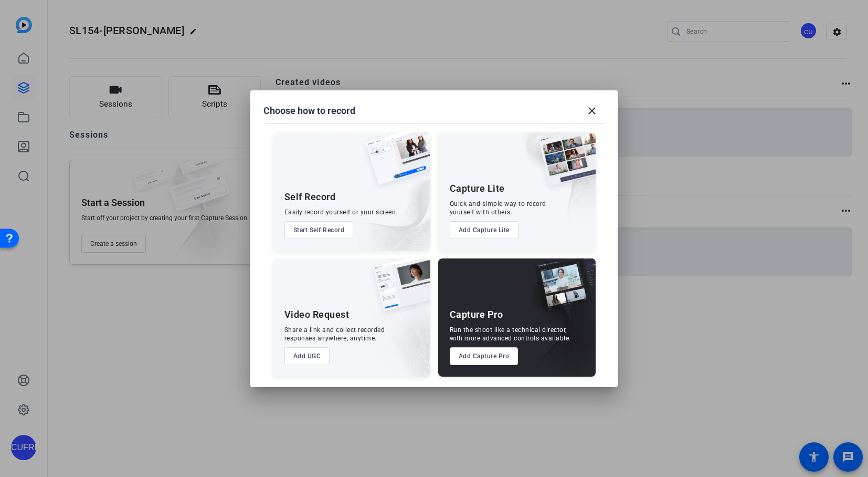  What do you see at coordinates (484, 230) in the screenshot?
I see `button: Add Capture Lite` at bounding box center [484, 230].